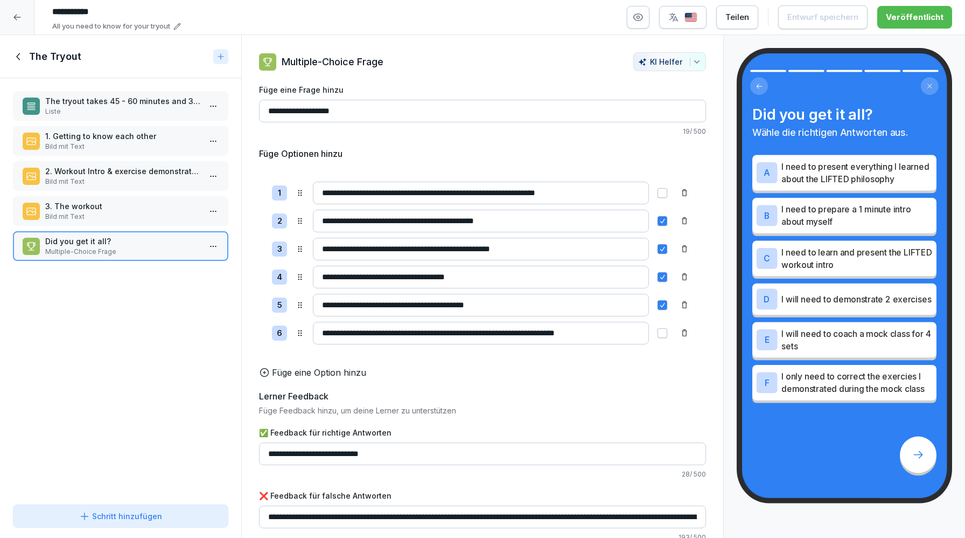 This screenshot has width=965, height=538. I want to click on div: KI Helfer, so click(669, 61).